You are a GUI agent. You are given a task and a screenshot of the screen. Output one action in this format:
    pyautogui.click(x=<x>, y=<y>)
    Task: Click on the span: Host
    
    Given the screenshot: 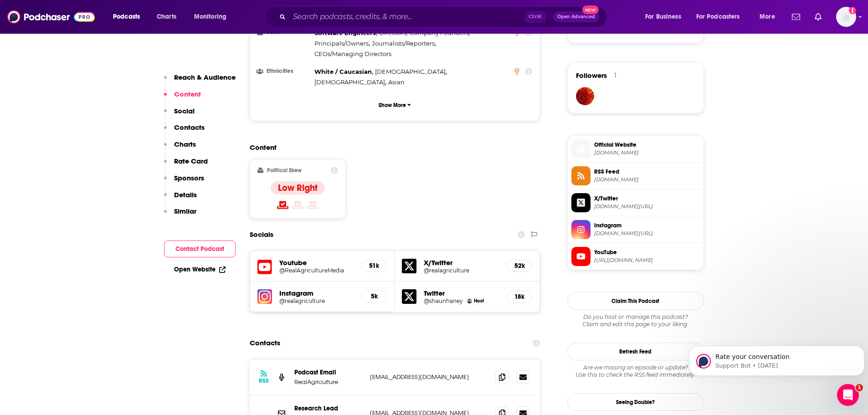 What is the action you would take?
    pyautogui.click(x=479, y=301)
    